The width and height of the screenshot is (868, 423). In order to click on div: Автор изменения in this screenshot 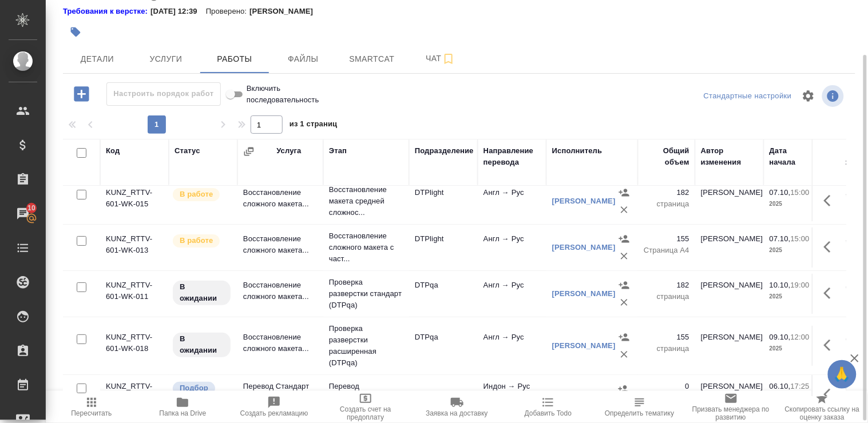, I will do `click(730, 157)`.